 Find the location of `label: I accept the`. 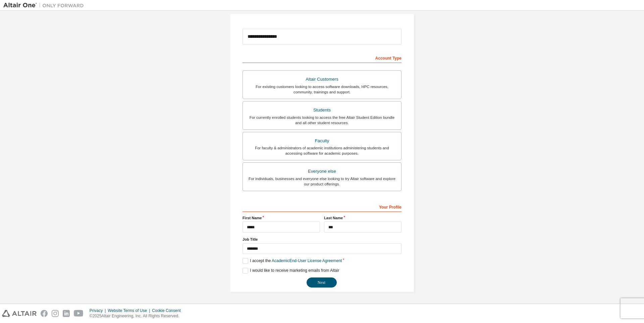

label: I accept the is located at coordinates (292, 261).